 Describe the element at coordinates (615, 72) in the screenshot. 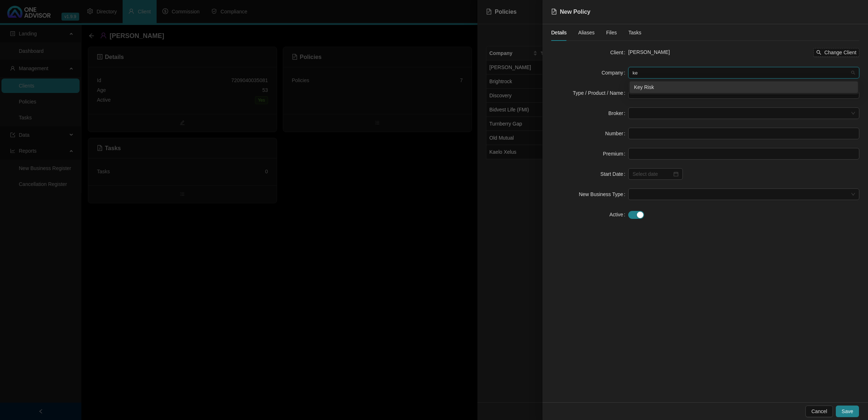

I see `label: Company` at that location.